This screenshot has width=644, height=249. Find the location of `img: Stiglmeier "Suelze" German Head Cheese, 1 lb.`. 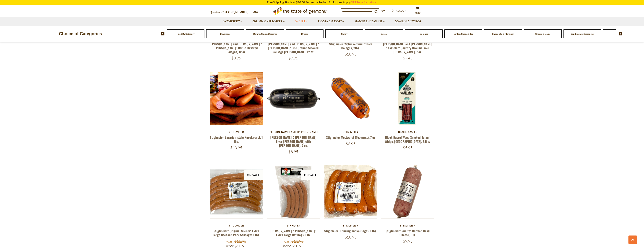

img: Stiglmeier "Suelze" German Head Cheese, 1 lb. is located at coordinates (408, 192).